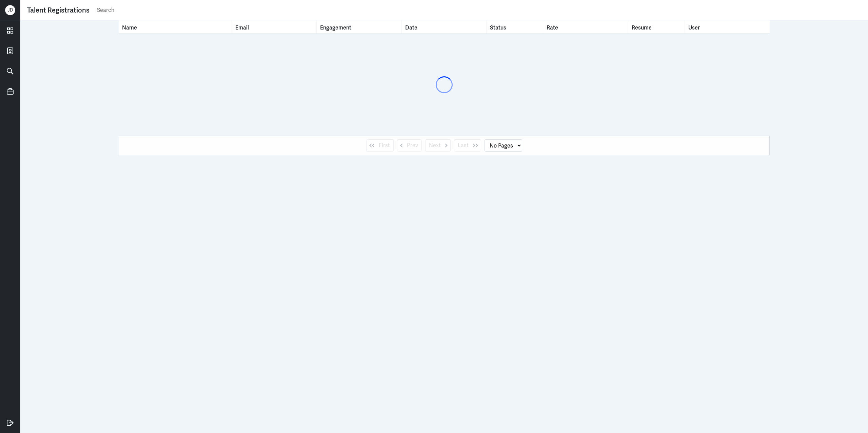 The width and height of the screenshot is (868, 433). What do you see at coordinates (656, 27) in the screenshot?
I see `th: Resume` at bounding box center [656, 27].